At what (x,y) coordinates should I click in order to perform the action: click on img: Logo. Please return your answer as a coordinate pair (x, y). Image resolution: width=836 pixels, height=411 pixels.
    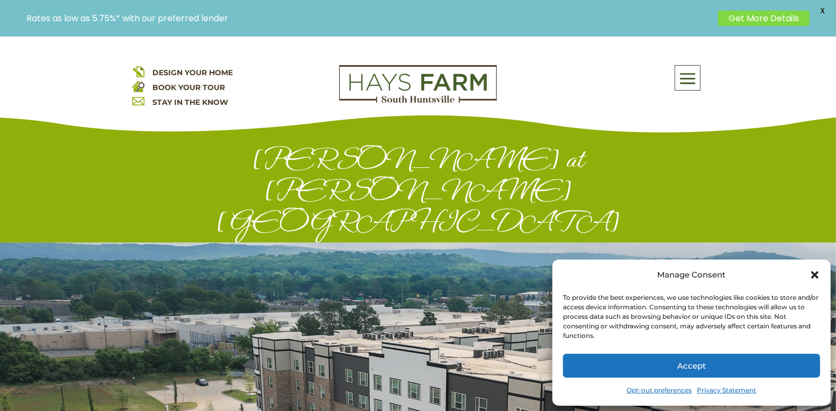
    Looking at the image, I should click on (418, 84).